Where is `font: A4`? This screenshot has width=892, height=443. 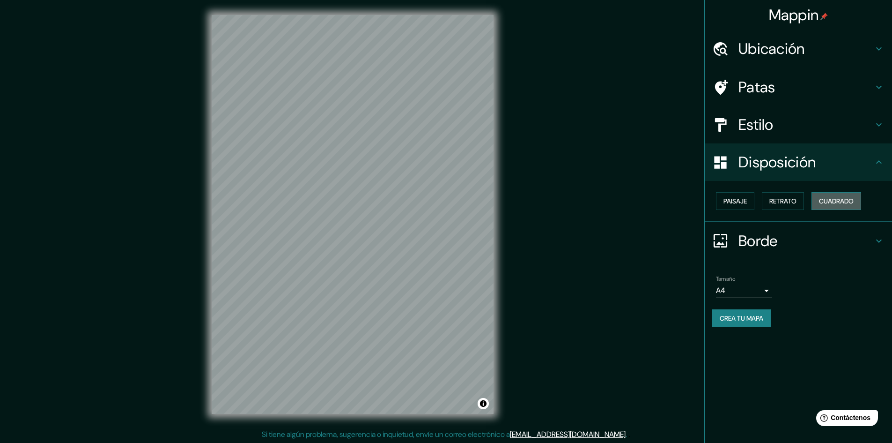
font: A4 is located at coordinates (721, 290).